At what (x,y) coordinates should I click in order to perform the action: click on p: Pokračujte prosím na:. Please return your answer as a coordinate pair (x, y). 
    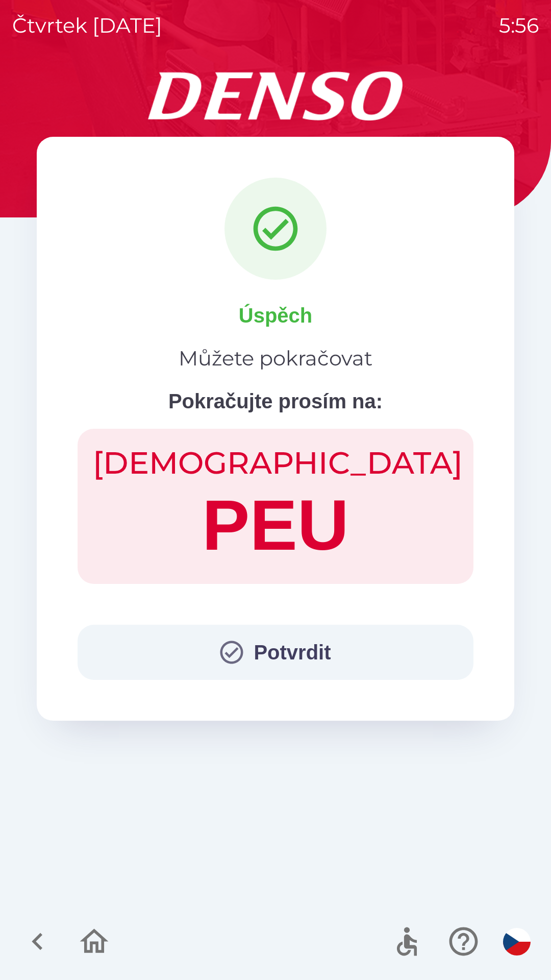
    Looking at the image, I should click on (276, 401).